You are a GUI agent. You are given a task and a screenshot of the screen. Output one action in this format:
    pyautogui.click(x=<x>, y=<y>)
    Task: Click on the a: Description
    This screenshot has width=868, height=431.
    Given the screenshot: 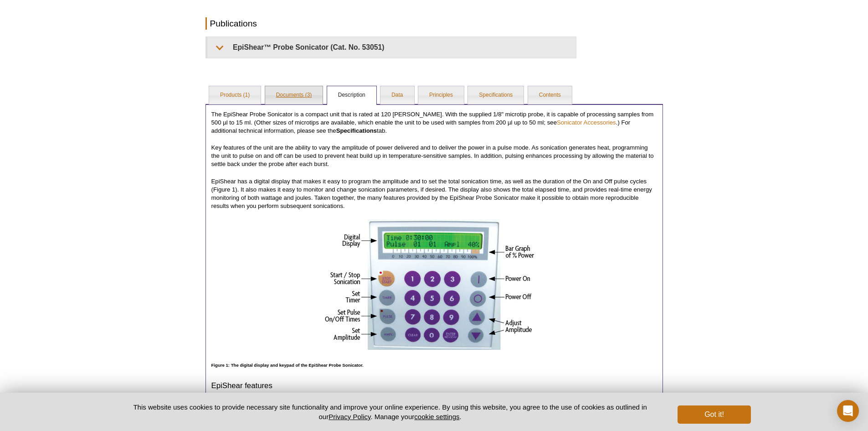 What is the action you would take?
    pyautogui.click(x=352, y=96)
    